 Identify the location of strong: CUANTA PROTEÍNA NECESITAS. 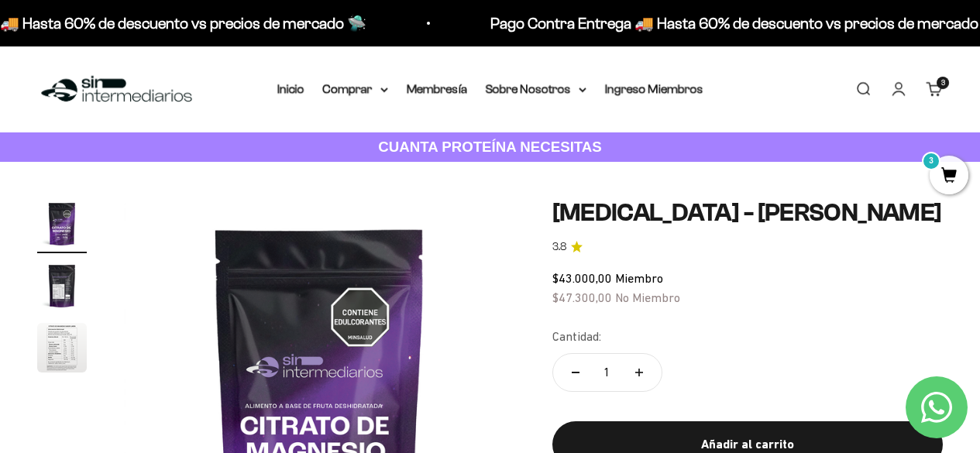
(490, 146).